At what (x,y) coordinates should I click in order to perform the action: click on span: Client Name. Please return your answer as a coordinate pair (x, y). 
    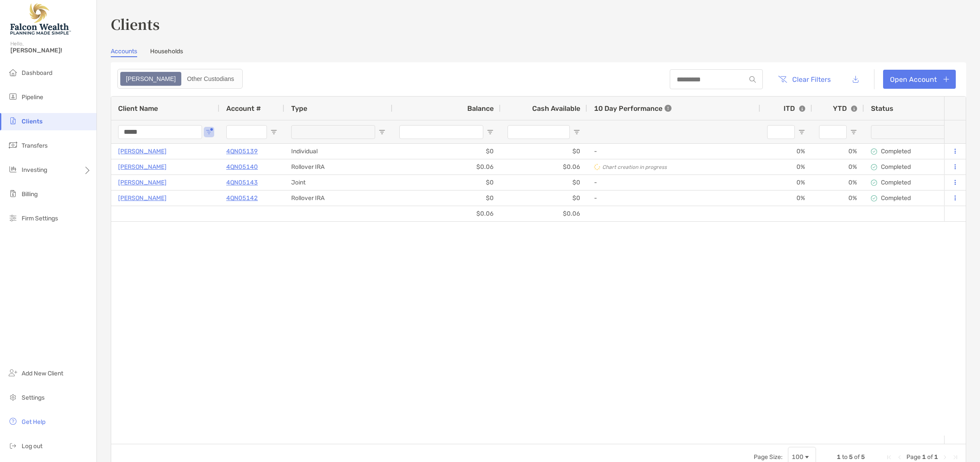
    Looking at the image, I should click on (138, 108).